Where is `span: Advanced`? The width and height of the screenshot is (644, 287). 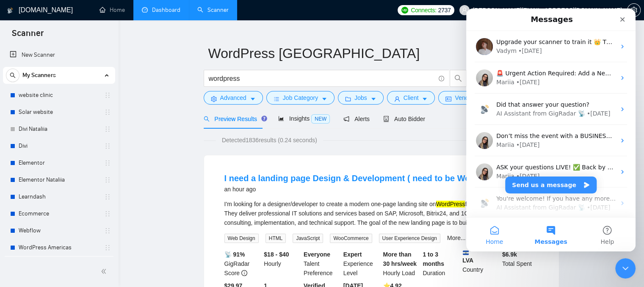 span: Advanced is located at coordinates (233, 98).